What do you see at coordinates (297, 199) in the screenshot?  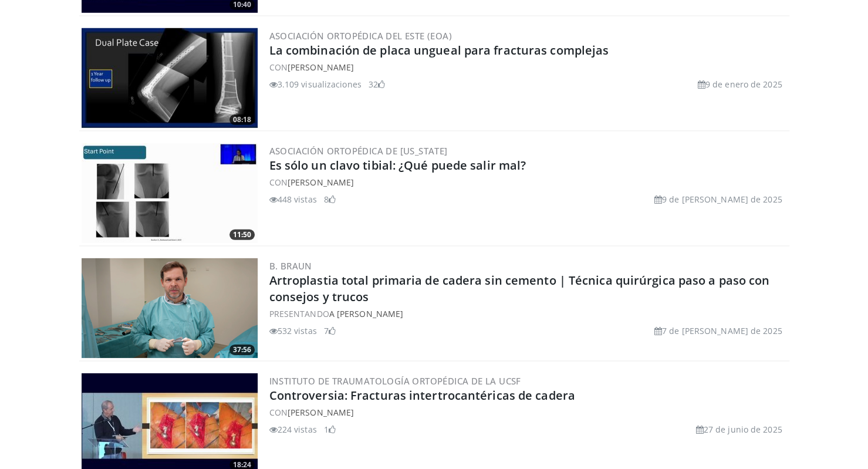 I see `font: 448 vistas` at bounding box center [297, 199].